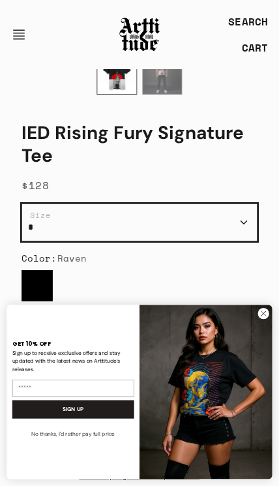 This screenshot has height=486, width=279. Describe the element at coordinates (140, 258) in the screenshot. I see `div: Color:` at that location.